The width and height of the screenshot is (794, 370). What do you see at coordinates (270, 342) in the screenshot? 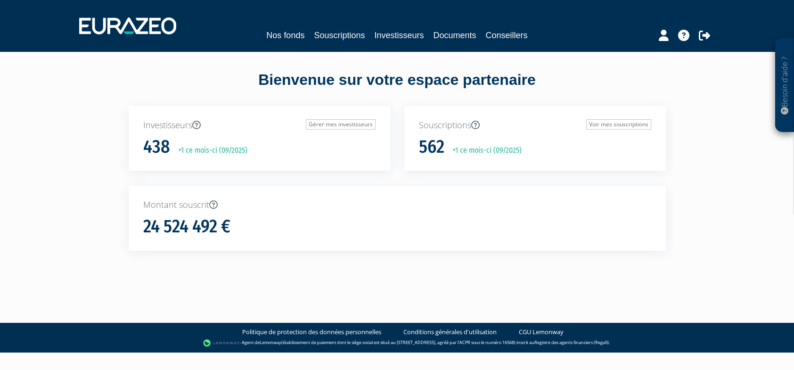
I see `a: Lemonway` at bounding box center [270, 342].